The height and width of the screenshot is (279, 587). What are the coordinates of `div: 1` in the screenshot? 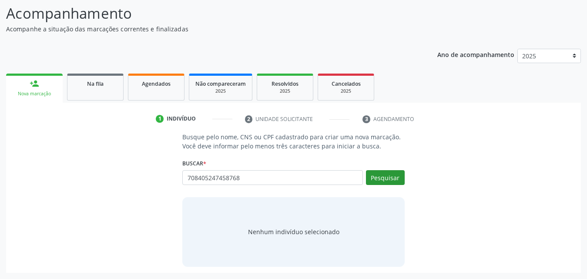 It's located at (160, 119).